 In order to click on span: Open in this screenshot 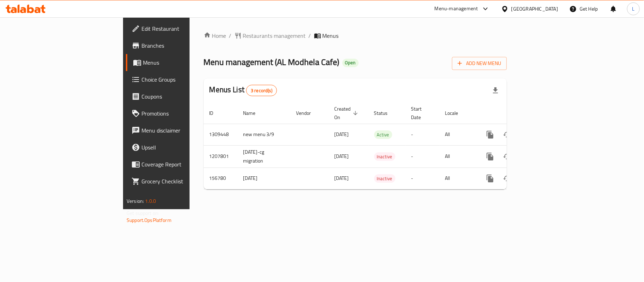, I will do `click(350, 63)`.